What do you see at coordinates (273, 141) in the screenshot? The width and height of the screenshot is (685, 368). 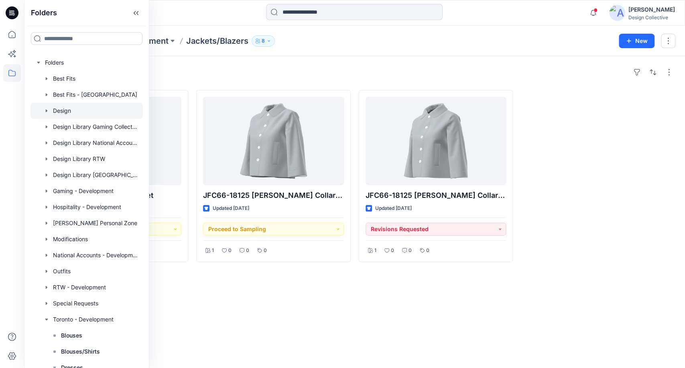 I see `a: JFC66-18125 Peter Pan Collar Boxy Fit Short Jacket V.2` at bounding box center [273, 141].